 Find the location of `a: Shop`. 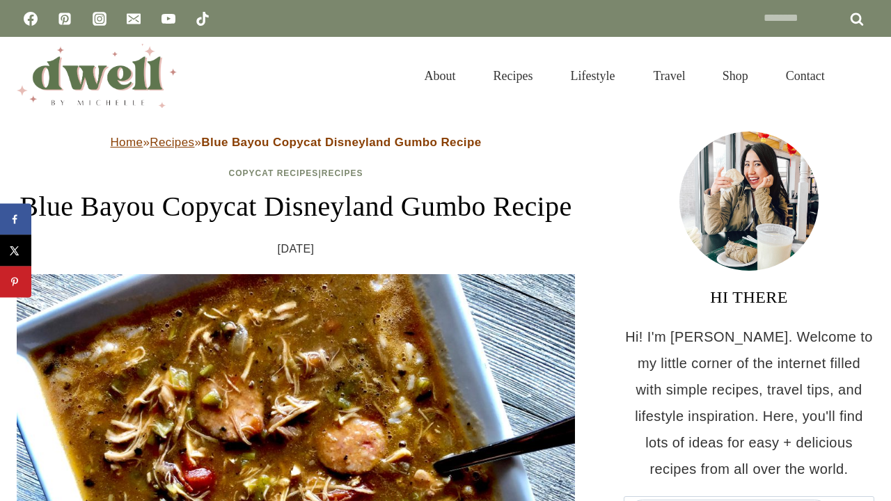

a: Shop is located at coordinates (735, 76).